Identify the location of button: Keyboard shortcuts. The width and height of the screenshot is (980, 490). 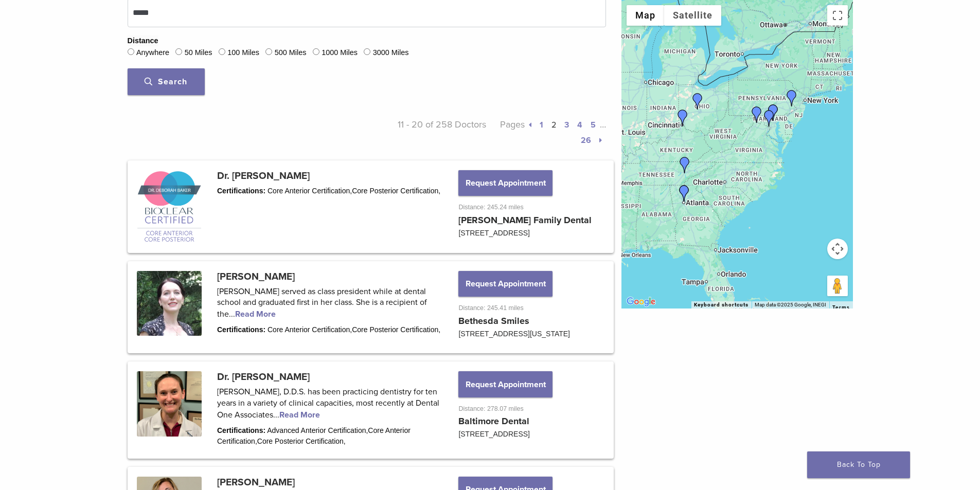
(722, 305).